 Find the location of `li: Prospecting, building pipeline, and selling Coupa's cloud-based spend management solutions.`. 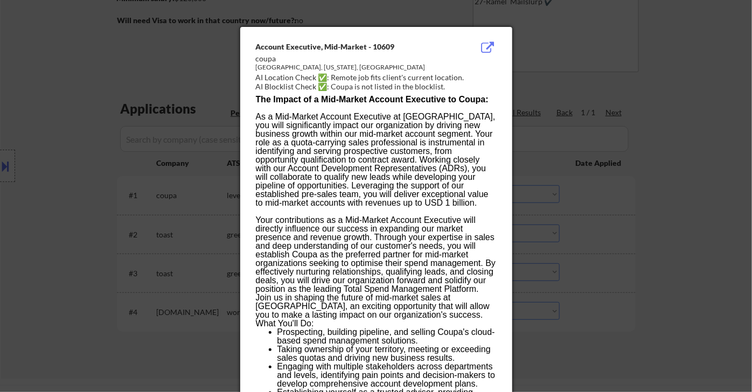

li: Prospecting, building pipeline, and selling Coupa's cloud-based spend management solutions. is located at coordinates (387, 337).